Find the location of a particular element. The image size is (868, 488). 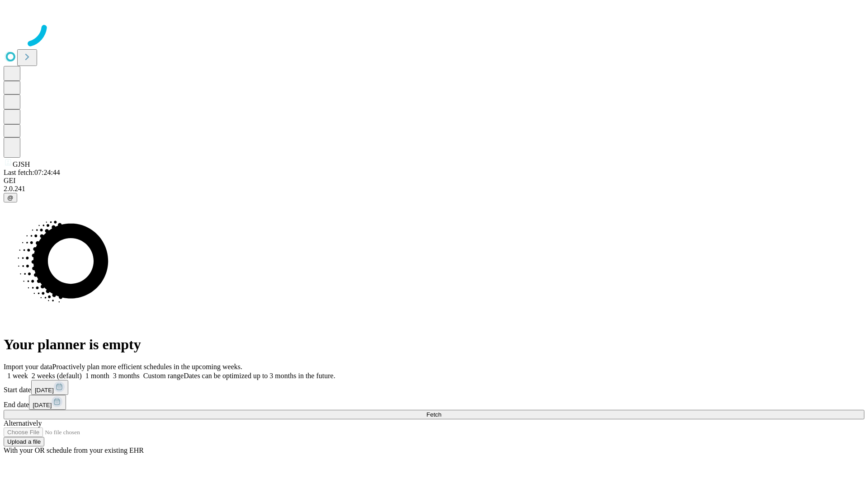

h1: Your planner is empty is located at coordinates (434, 344).